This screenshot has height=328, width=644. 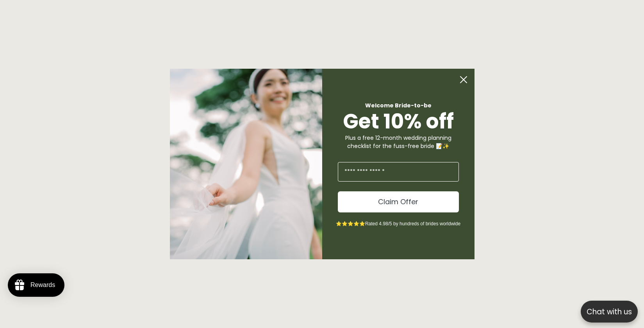 What do you see at coordinates (398, 172) in the screenshot?
I see `input: Enter Your Email` at bounding box center [398, 172].